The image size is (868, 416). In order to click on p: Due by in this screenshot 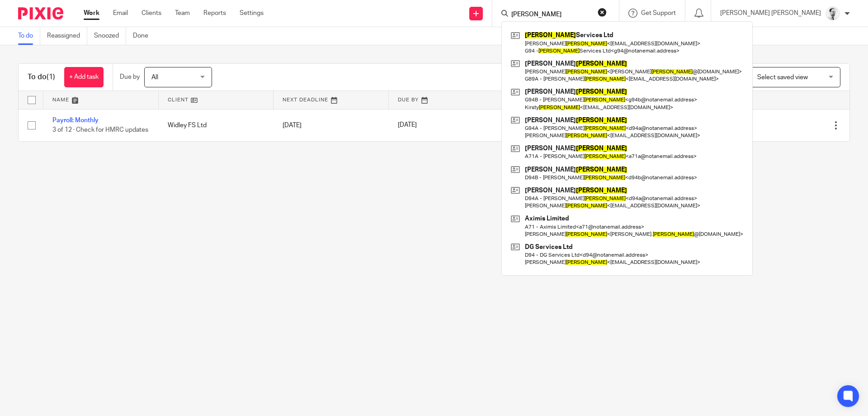, I will do `click(129, 77)`.